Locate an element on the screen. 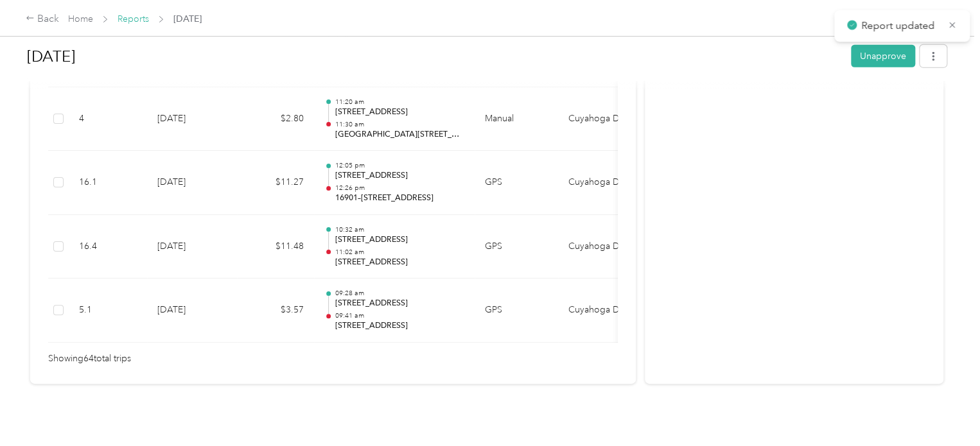 The width and height of the screenshot is (980, 446). p: Report updated is located at coordinates (900, 26).